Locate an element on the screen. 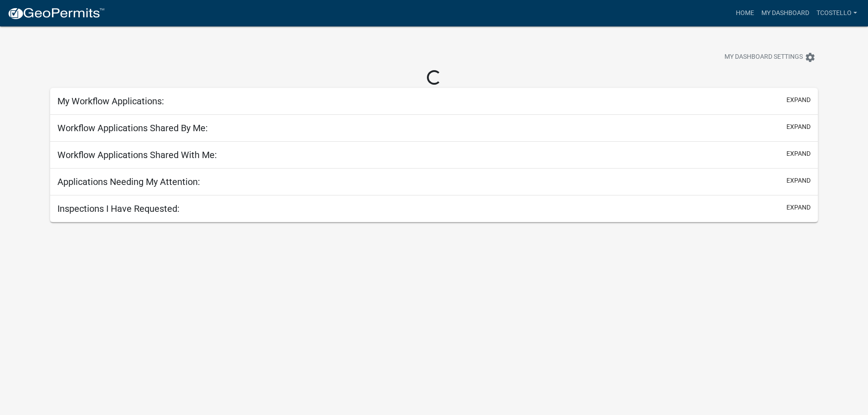  button: My Dashboard Settingssettings is located at coordinates (770, 57).